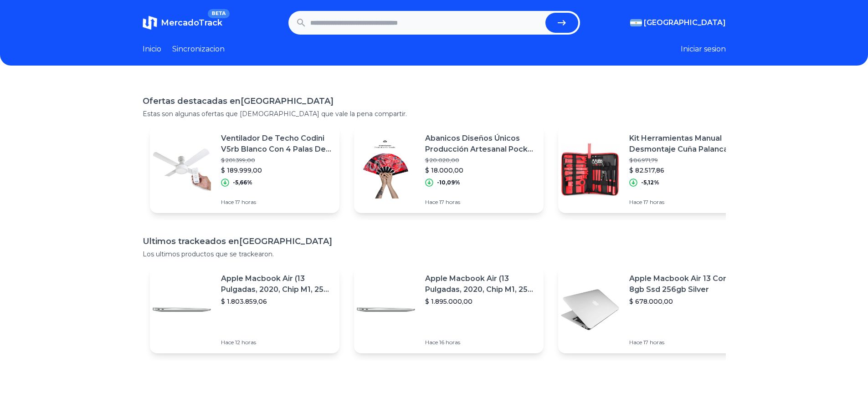  What do you see at coordinates (218, 13) in the screenshot?
I see `span: BETA` at bounding box center [218, 13].